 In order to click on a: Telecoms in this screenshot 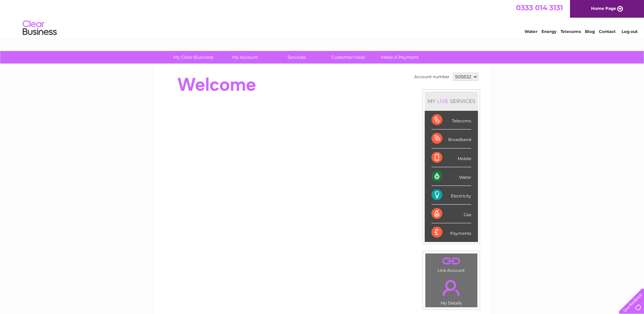, I will do `click(571, 31)`.